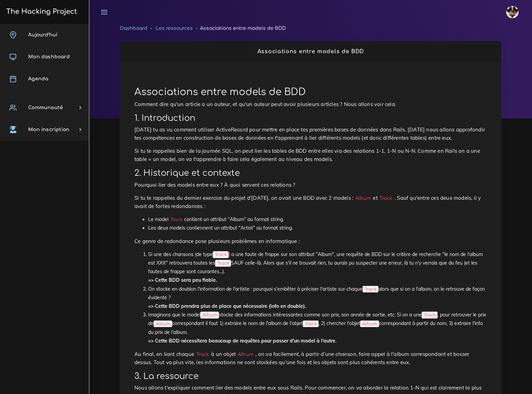 This screenshot has width=532, height=394. Describe the element at coordinates (182, 280) in the screenshot. I see `strong: => Cette BDD sera peu fiable.` at that location.